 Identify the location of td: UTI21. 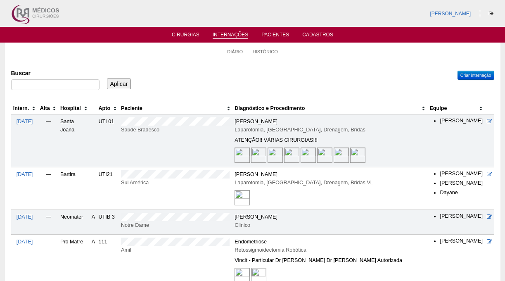
(108, 188).